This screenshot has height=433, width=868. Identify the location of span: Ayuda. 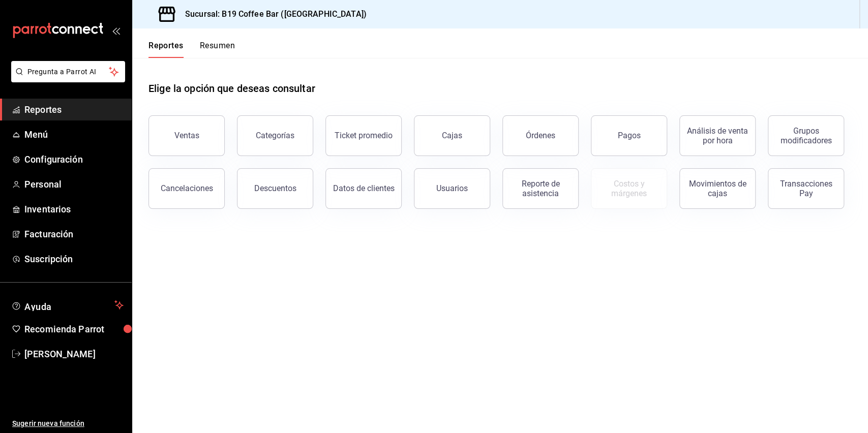
(67, 305).